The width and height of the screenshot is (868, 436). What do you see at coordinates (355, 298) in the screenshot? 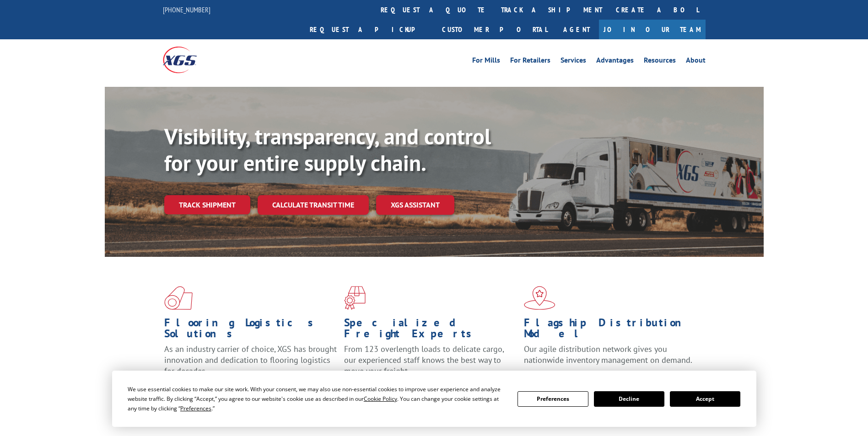
I see `img: xgs-icon-focused-on-flooring-red` at bounding box center [355, 298].